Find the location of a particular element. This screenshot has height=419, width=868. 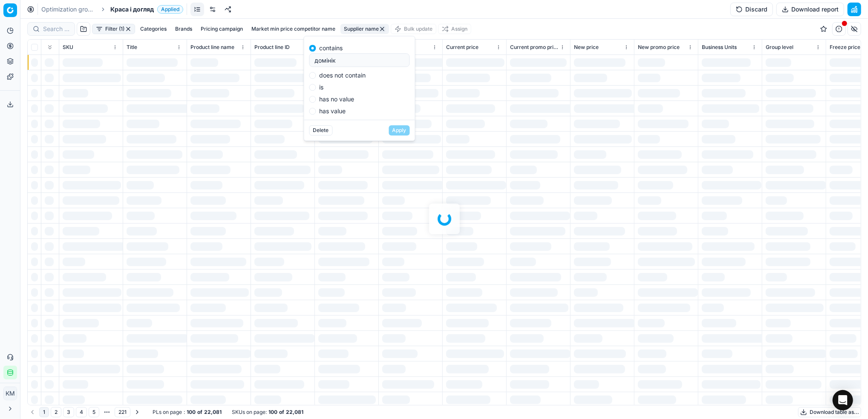

label: has no value is located at coordinates (337, 99).